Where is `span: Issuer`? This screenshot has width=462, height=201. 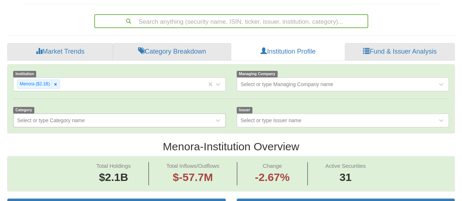 span: Issuer is located at coordinates (245, 110).